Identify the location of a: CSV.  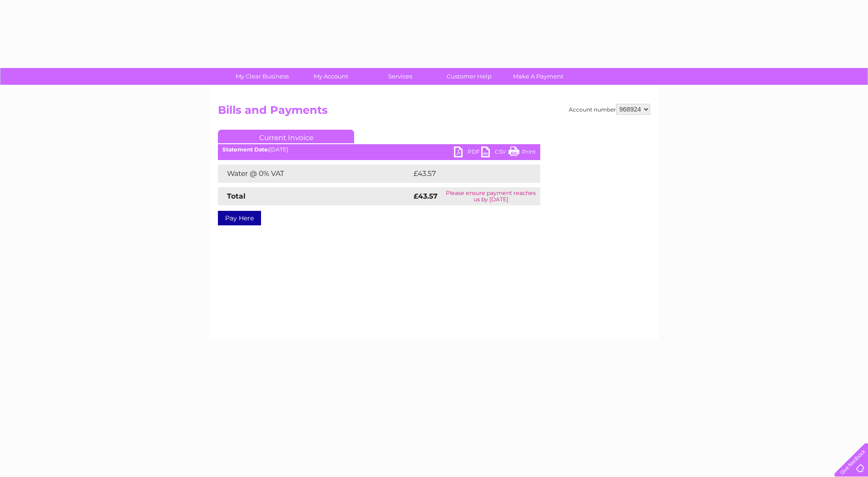
(495, 152).